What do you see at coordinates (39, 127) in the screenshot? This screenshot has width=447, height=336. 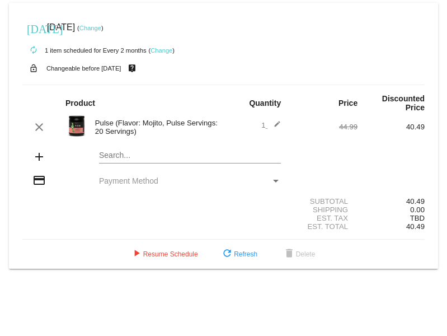 I see `mat-icon: clear` at bounding box center [39, 127].